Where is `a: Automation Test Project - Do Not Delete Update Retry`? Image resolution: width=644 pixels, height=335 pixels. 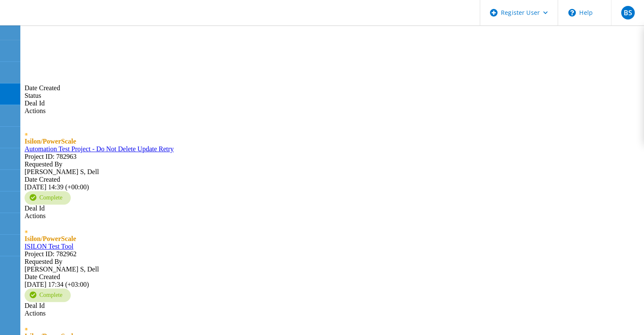 a: Automation Test Project - Do Not Delete Update Retry is located at coordinates (99, 148).